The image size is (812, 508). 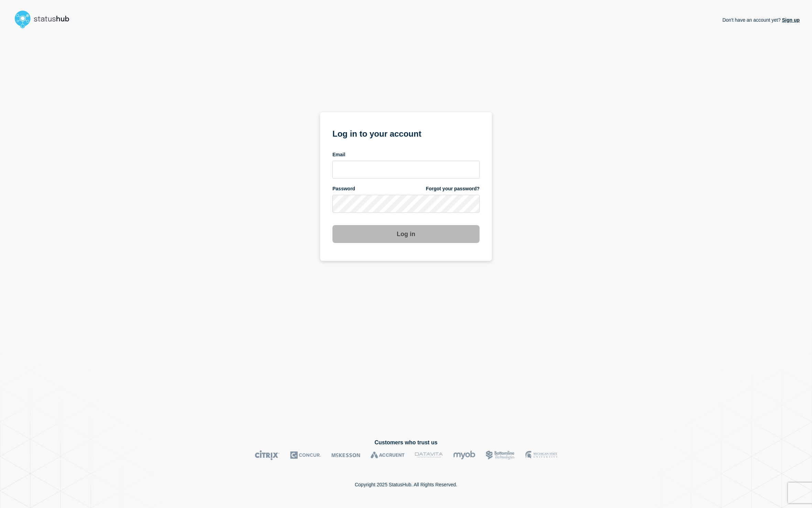 I want to click on span: Email, so click(x=339, y=155).